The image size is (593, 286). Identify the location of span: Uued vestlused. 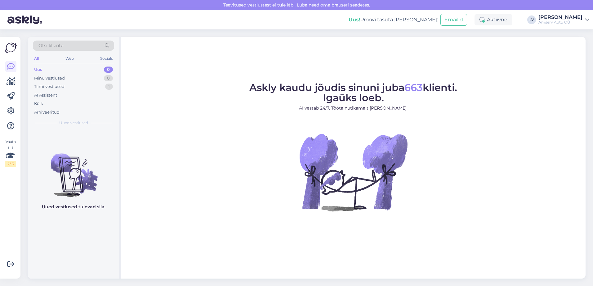
(73, 123).